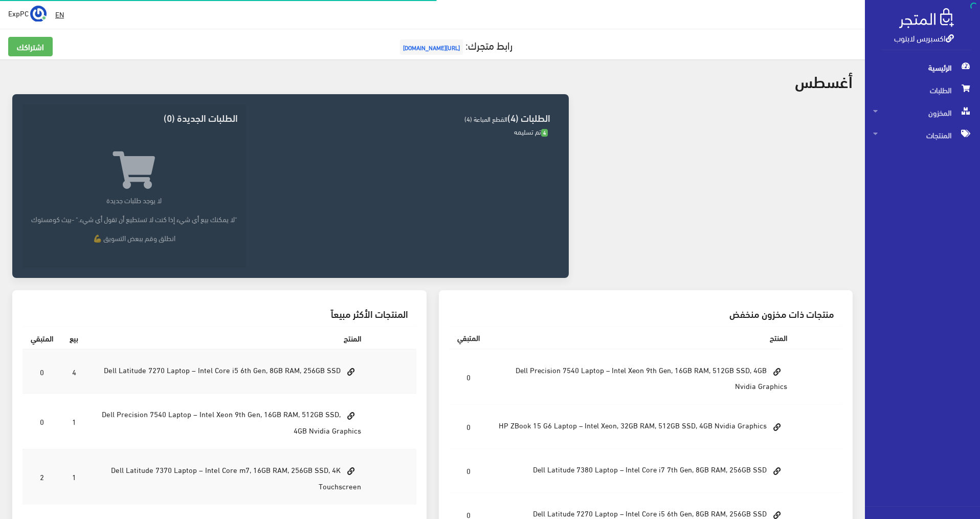 This screenshot has width=980, height=519. What do you see at coordinates (642, 427) in the screenshot?
I see `td: HP ZBook 15 G6 Laptop – Intel Xeon, 32GB RAM, 512GB SSD, 4GB Nvidia Graphics` at bounding box center [642, 427].